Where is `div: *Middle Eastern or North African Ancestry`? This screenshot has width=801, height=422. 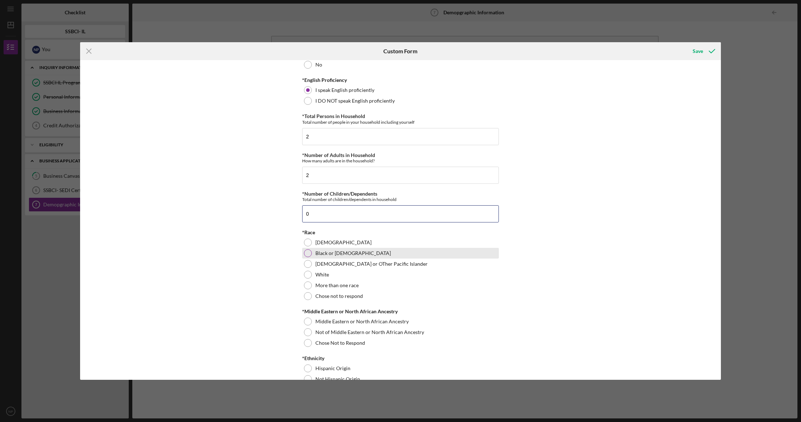 div: *Middle Eastern or North African Ancestry is located at coordinates (401, 312).